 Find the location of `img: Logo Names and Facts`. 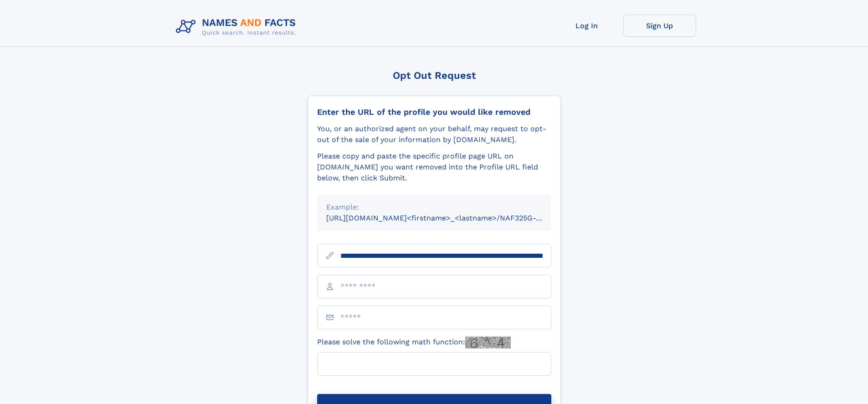

img: Logo Names and Facts is located at coordinates (238, 27).